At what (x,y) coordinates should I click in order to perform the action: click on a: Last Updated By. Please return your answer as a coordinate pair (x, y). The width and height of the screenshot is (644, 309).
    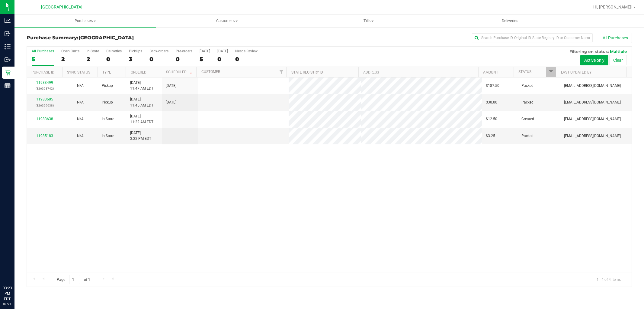
    Looking at the image, I should click on (576, 72).